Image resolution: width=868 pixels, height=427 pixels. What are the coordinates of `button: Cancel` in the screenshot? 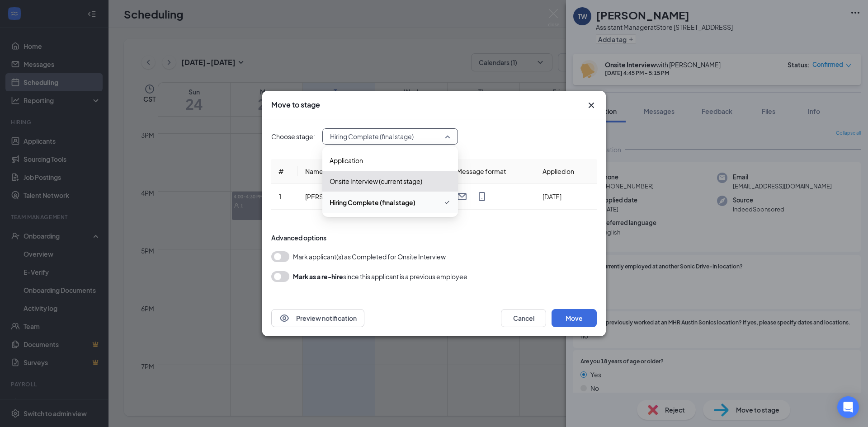 It's located at (524, 319).